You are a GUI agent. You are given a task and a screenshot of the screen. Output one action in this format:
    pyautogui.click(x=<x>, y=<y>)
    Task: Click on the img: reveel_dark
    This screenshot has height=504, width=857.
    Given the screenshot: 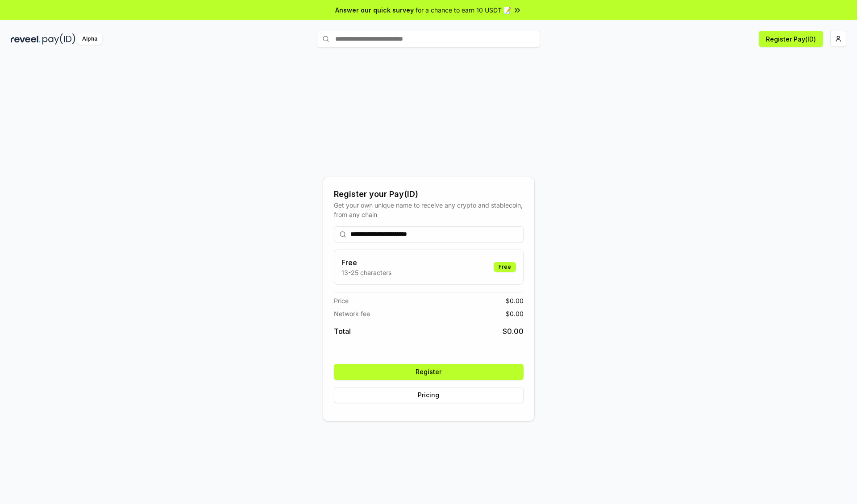 What is the action you would take?
    pyautogui.click(x=25, y=39)
    